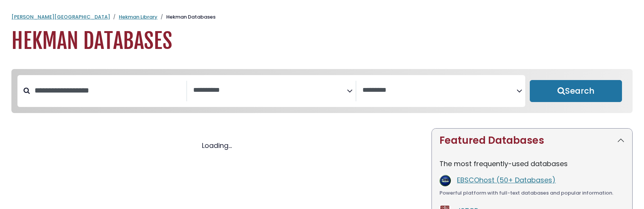 The height and width of the screenshot is (209, 644). Describe the element at coordinates (186, 17) in the screenshot. I see `li: Hekman Databases` at that location.